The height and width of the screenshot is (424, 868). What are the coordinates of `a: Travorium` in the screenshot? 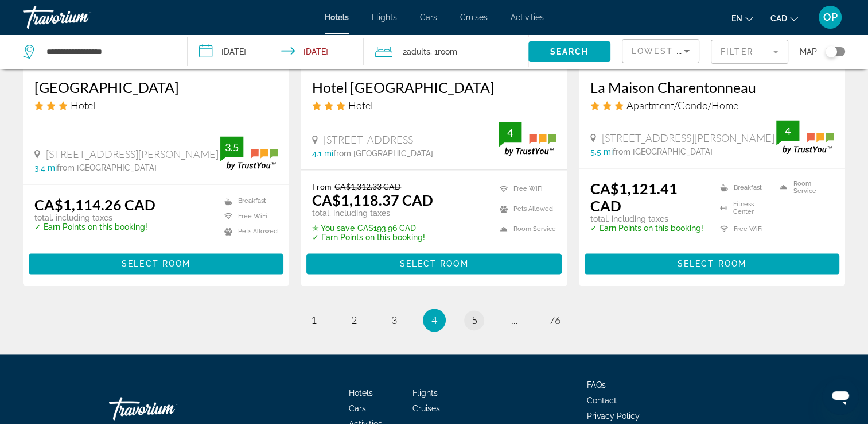 It's located at (80, 17).